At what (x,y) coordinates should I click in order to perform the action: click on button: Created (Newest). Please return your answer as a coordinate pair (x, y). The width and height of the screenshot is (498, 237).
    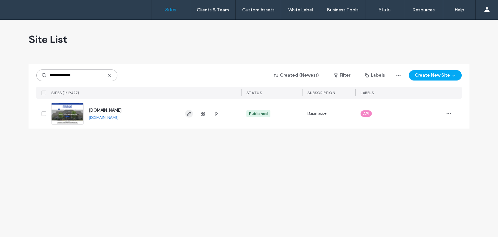
    Looking at the image, I should click on (296, 75).